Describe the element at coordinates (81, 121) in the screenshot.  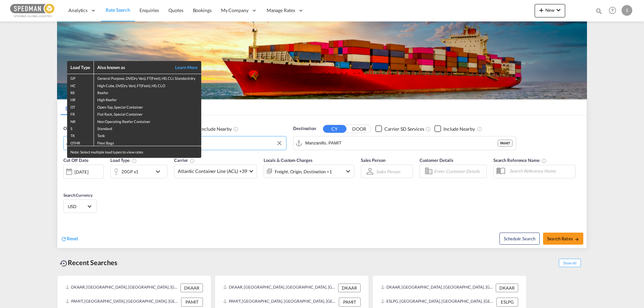
I see `td: NR` at that location.